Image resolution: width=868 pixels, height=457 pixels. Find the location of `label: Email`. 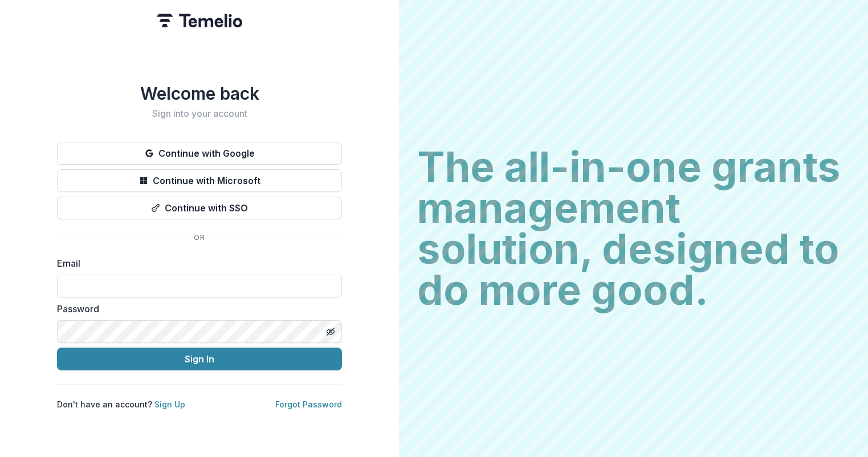

label: Email is located at coordinates (196, 263).